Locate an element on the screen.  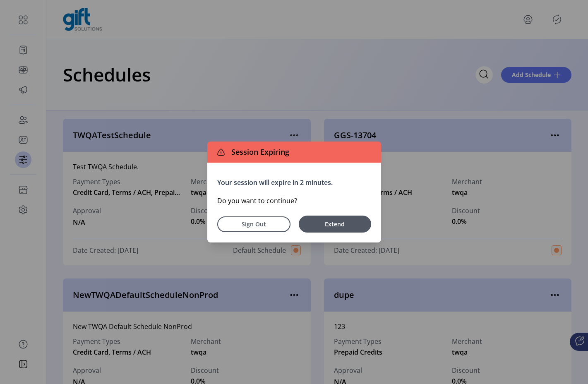
p: Your session will expire in 2 minutes. is located at coordinates (294, 182).